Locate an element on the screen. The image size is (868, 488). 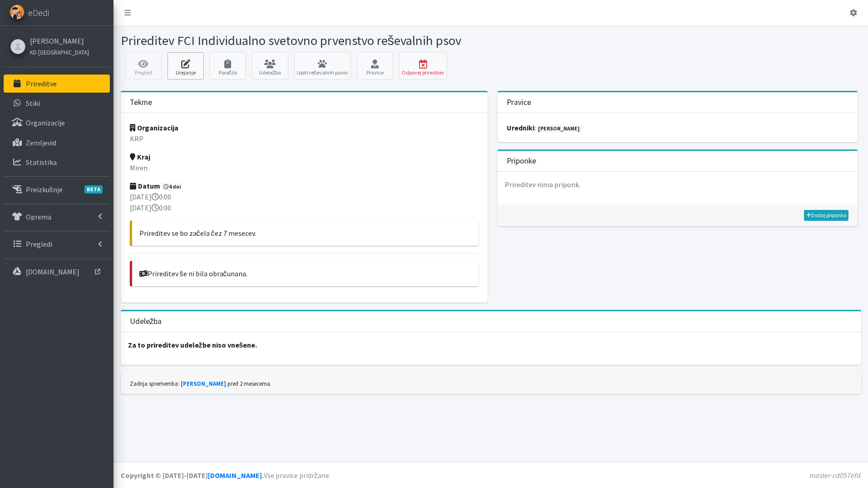
span: eDedi is located at coordinates (38, 13).